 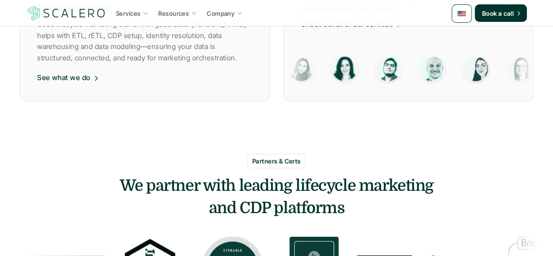 I want to click on p: Services, so click(x=128, y=13).